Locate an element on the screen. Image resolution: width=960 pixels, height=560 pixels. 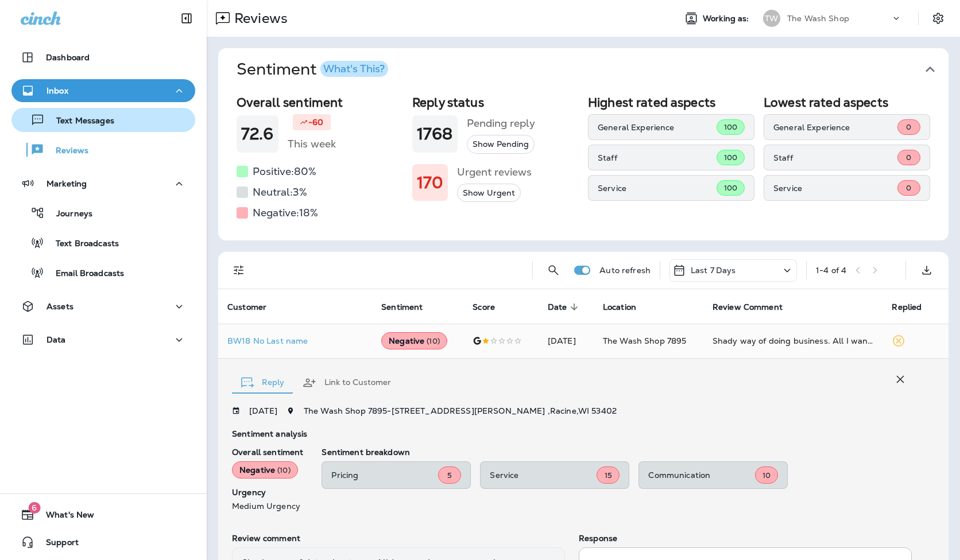
button: Show Pending is located at coordinates (501, 144).